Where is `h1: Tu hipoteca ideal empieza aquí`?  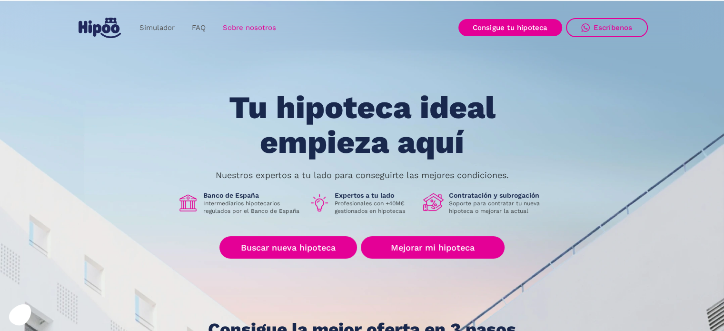 h1: Tu hipoteca ideal empieza aquí is located at coordinates (362, 125).